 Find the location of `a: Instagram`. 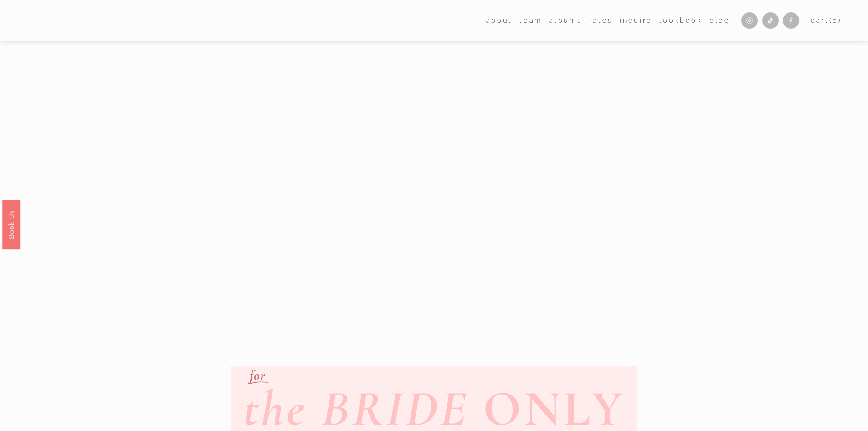

a: Instagram is located at coordinates (750, 21).